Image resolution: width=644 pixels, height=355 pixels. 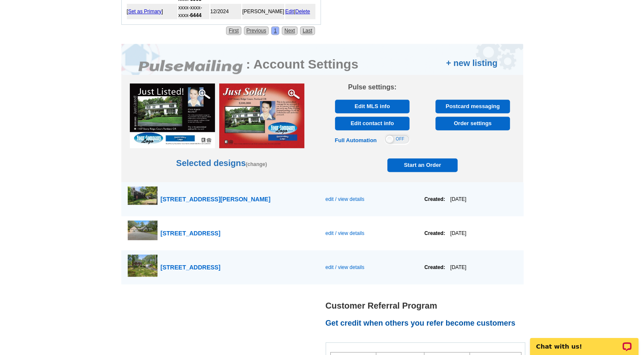 I want to click on a: Edit contact info, so click(x=372, y=123).